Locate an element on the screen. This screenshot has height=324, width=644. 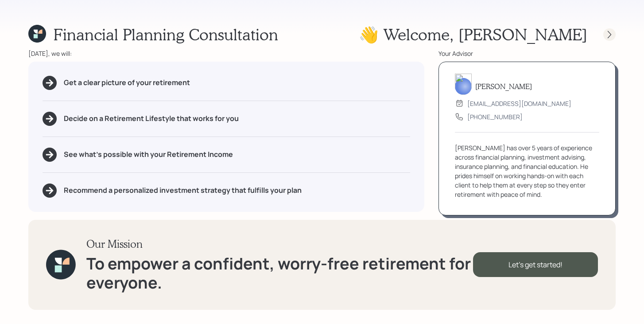
h1: To empower a confident, worry-free retirement for everyone. is located at coordinates (279, 273).